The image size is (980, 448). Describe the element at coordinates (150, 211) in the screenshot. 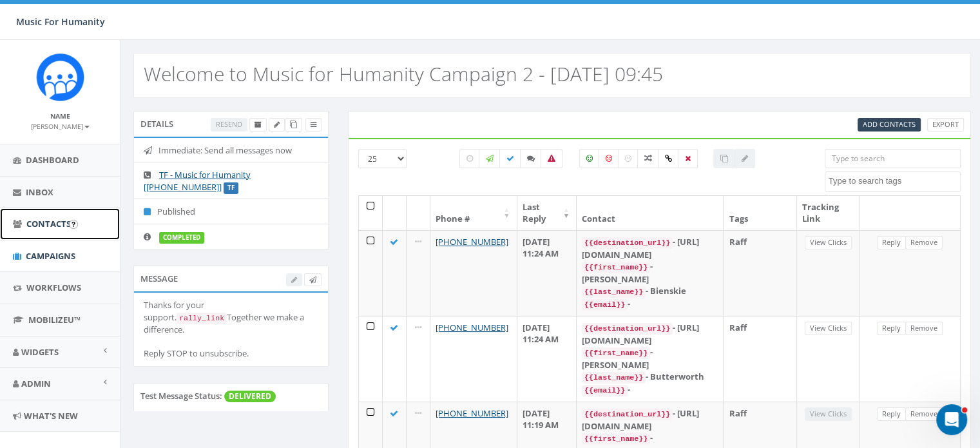

I see `i: Published` at that location.